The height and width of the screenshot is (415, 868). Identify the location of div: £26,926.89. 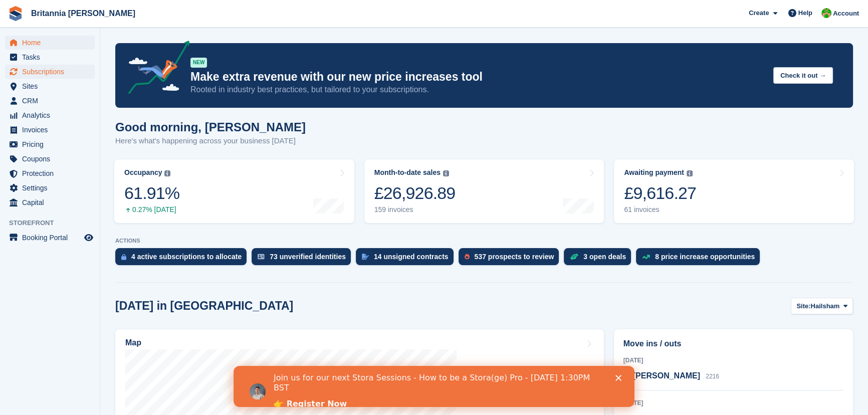
(415, 193).